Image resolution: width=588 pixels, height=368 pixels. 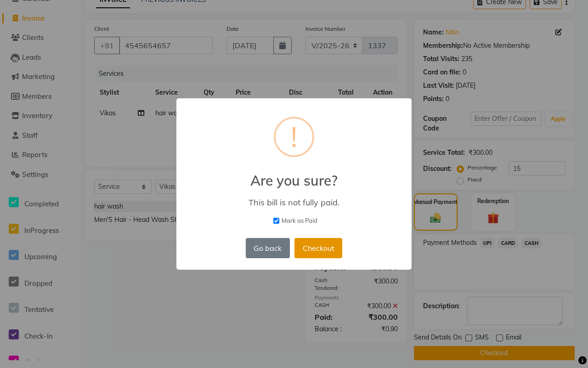 What do you see at coordinates (276, 221) in the screenshot?
I see `input: Mark as Paid` at bounding box center [276, 221].